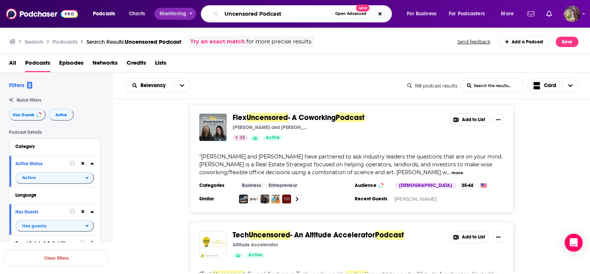 This screenshot has width=590, height=274. I want to click on h3: Categories, so click(216, 186).